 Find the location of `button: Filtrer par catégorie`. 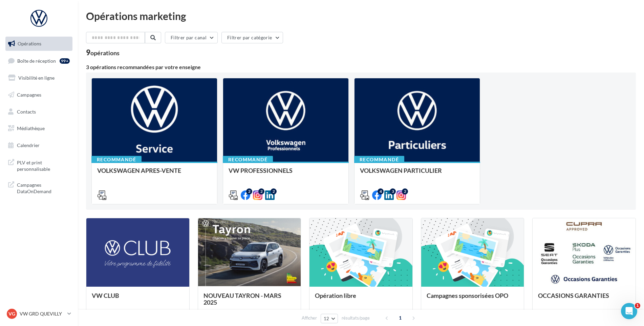

button: Filtrer par catégorie is located at coordinates (252, 38).